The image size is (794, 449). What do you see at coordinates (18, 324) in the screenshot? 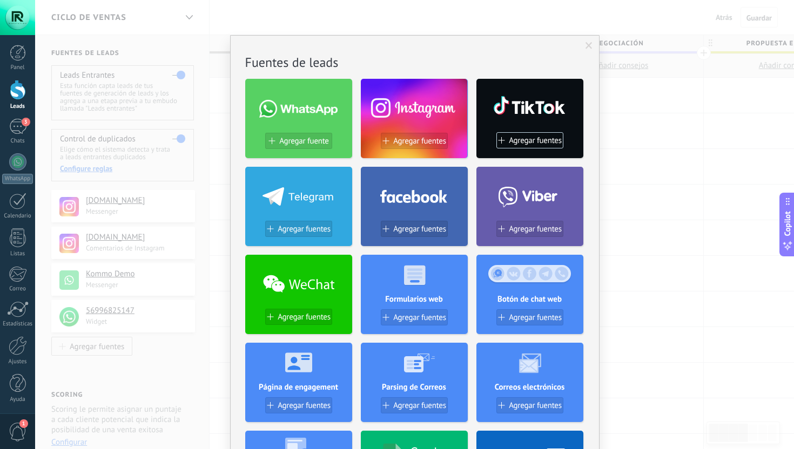
I see `div: Estadísticas` at bounding box center [18, 324].